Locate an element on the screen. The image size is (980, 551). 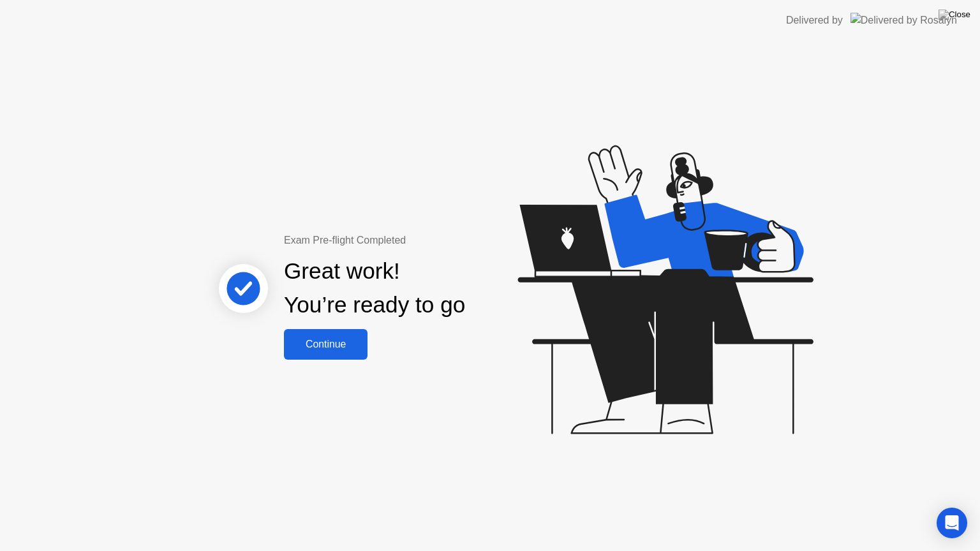
div: Delivered by is located at coordinates (814, 20).